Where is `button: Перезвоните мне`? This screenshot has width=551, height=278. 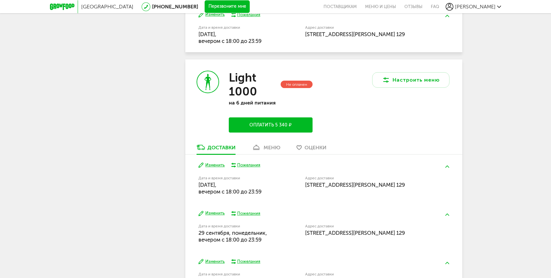 button: Перезвоните мне is located at coordinates (227, 7).